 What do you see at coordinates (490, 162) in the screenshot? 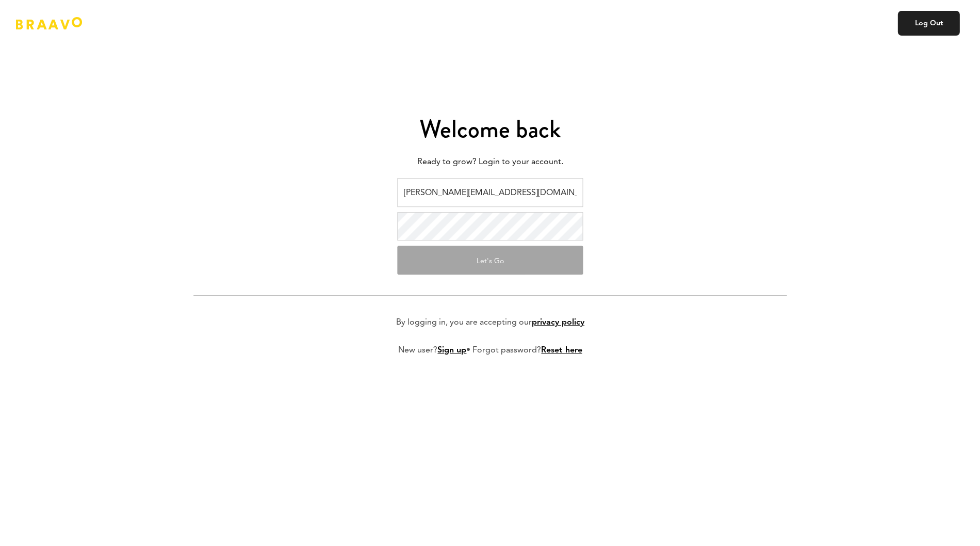
I see `p: Ready to grow? Login to your account.` at bounding box center [490, 162].